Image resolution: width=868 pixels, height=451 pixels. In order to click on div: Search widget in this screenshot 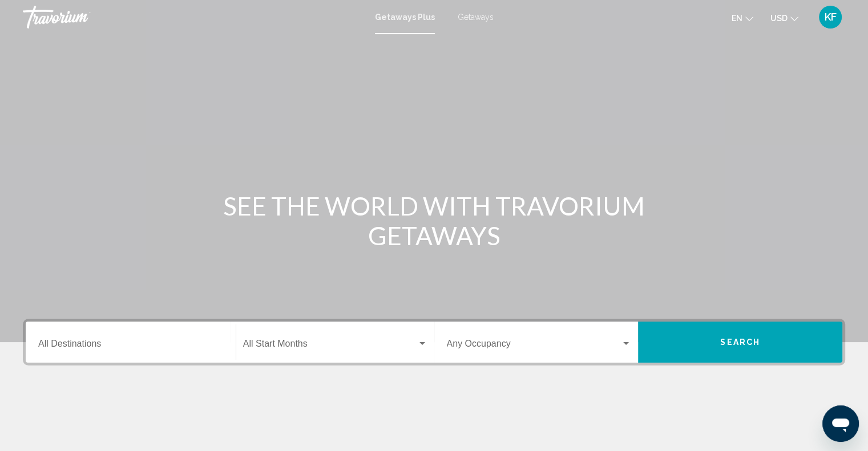, I will do `click(434, 342)`.